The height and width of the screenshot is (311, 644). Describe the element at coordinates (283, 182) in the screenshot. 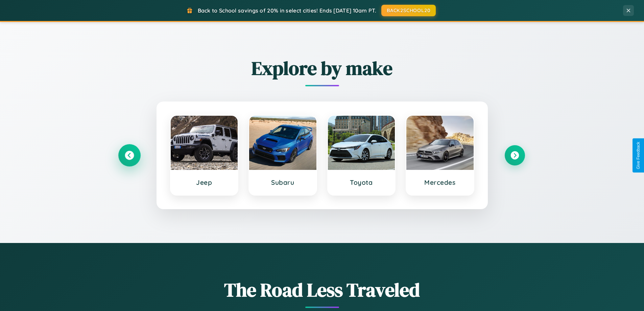

I see `h3: Subaru` at that location.